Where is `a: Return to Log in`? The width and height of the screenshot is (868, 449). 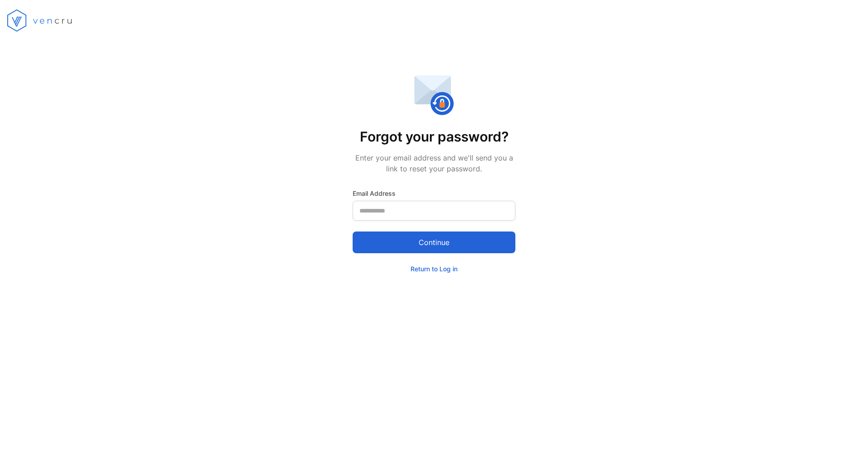
a: Return to Log in is located at coordinates (434, 269).